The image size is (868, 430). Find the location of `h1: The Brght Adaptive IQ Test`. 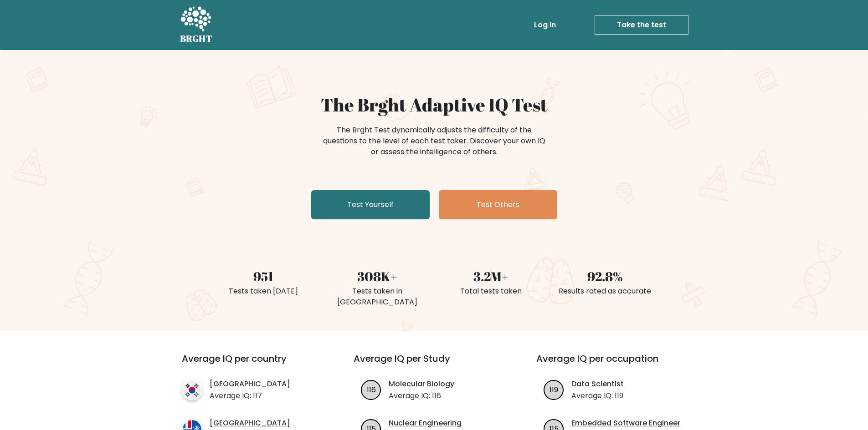

h1: The Brght Adaptive IQ Test is located at coordinates (434, 105).